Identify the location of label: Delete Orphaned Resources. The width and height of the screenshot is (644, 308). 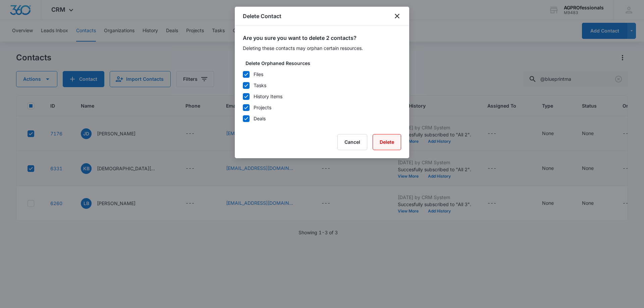
(325, 63).